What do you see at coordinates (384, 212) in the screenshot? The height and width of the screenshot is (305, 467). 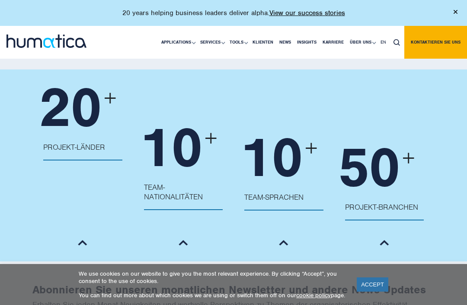 I see `p: PROJEKT-BRANCHEN` at bounding box center [384, 212].